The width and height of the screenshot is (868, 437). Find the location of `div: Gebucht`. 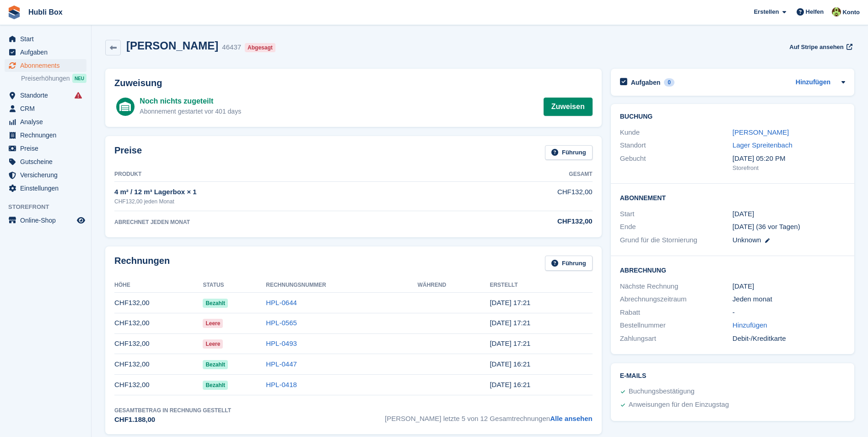

div: Gebucht is located at coordinates (676, 163).